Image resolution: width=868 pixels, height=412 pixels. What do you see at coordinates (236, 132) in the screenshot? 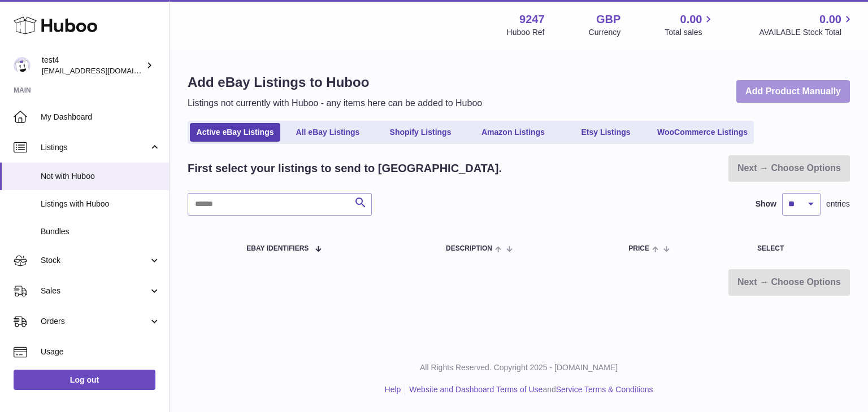
I see `a: Active eBay Listings` at bounding box center [236, 132].